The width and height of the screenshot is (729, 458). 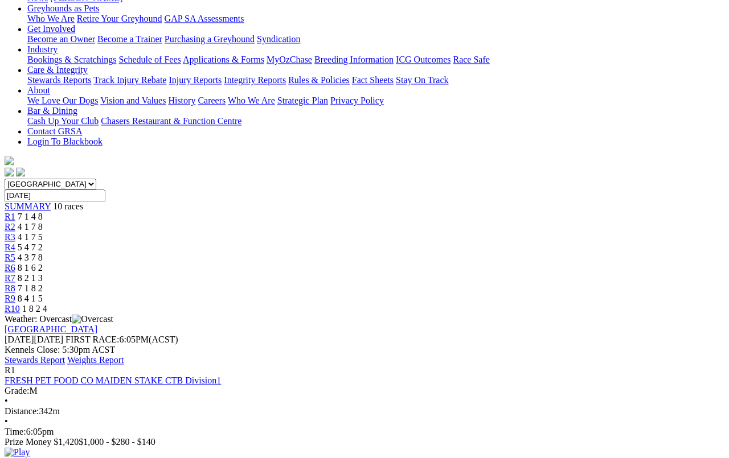 What do you see at coordinates (30, 227) in the screenshot?
I see `span: 4 1 7 8` at bounding box center [30, 227].